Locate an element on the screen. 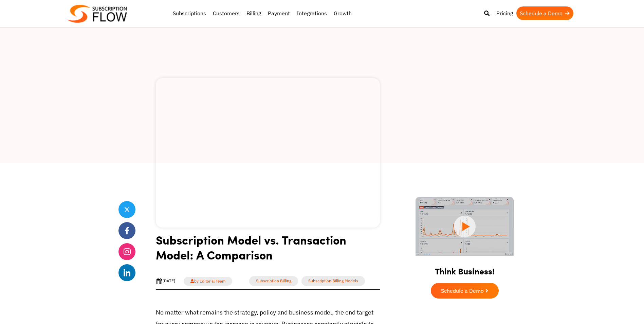 This screenshot has height=324, width=644. a: Subscriptions is located at coordinates (190, 13).